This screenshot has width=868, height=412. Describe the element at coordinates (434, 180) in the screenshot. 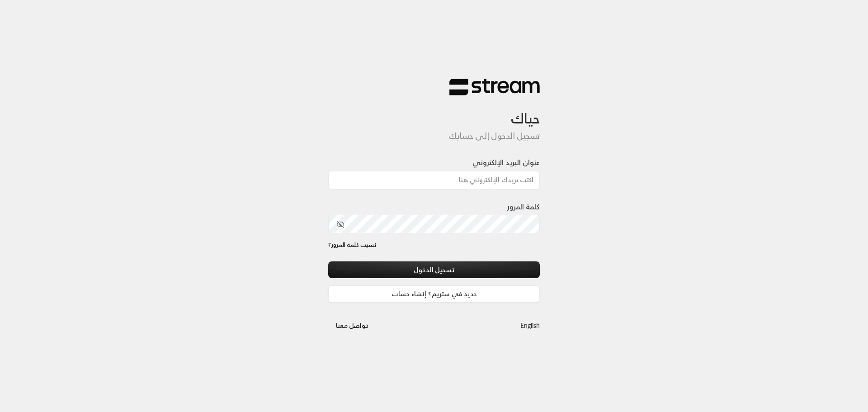

I see `input: اكتب بريدك الإلكتروني هنا` at that location.